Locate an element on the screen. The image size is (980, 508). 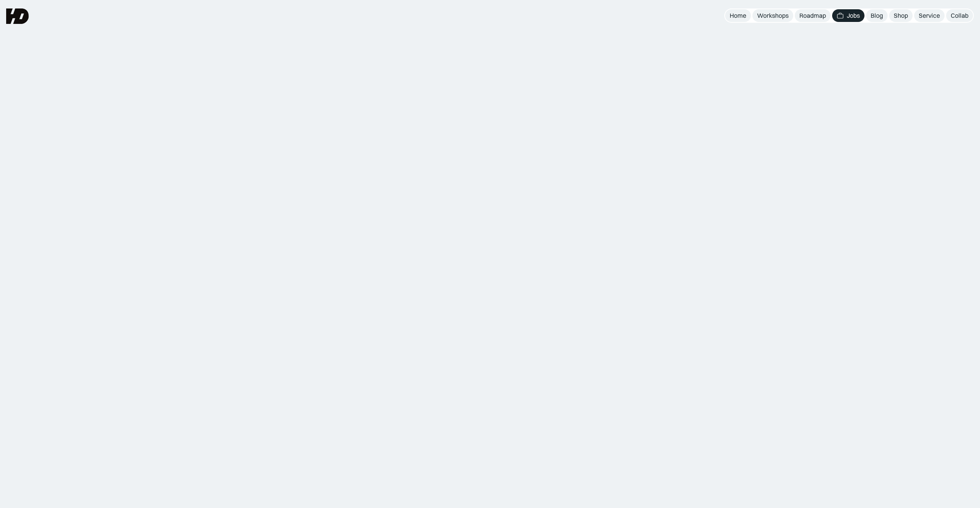
a: Collab is located at coordinates (960, 15).